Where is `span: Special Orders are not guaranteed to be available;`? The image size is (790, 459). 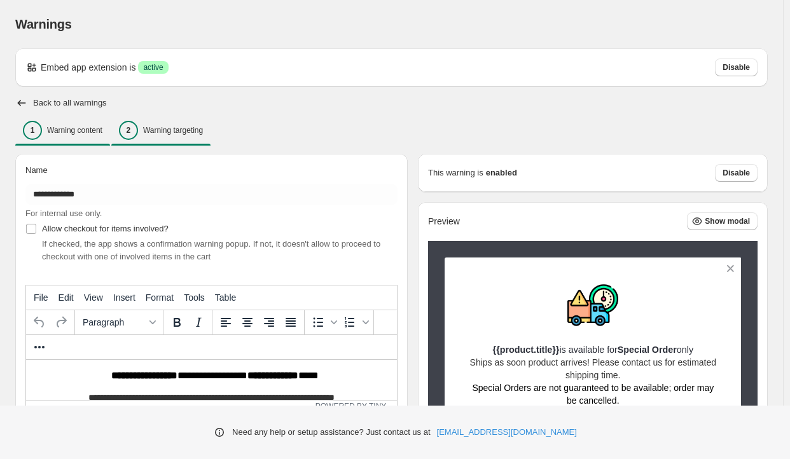 span: Special Orders are not guaranteed to be available; is located at coordinates (571, 388).